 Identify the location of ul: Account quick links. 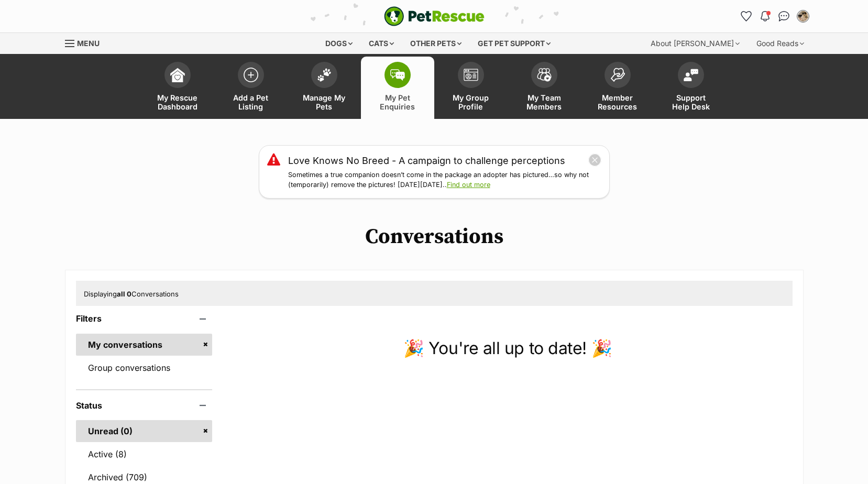
(775, 16).